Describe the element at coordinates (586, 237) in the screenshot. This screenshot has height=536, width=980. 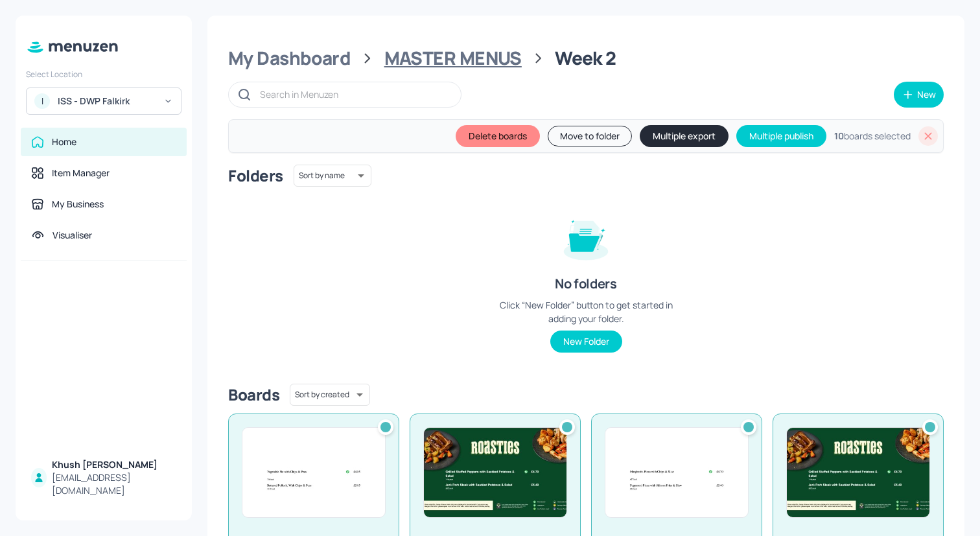
I see `img: folder-empty` at that location.